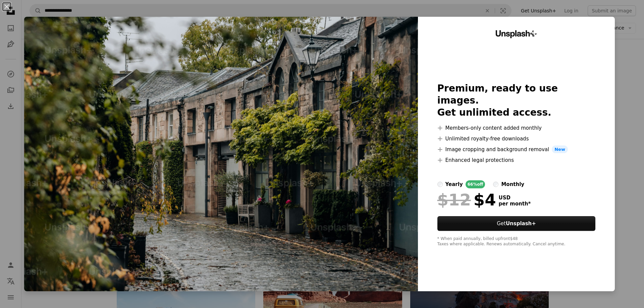 The width and height of the screenshot is (644, 308). Describe the element at coordinates (440, 184) in the screenshot. I see `input: yearly66%off` at that location.